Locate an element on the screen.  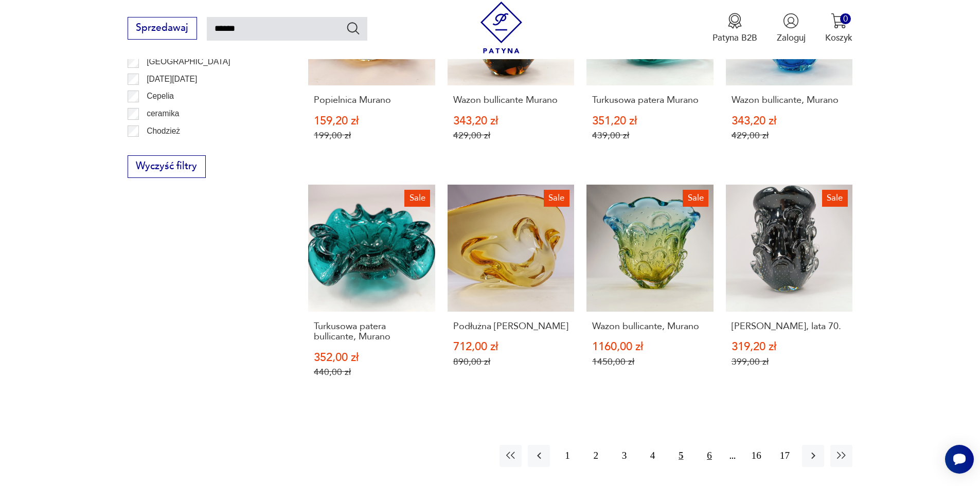
p: Patyna B2B is located at coordinates (735, 38).